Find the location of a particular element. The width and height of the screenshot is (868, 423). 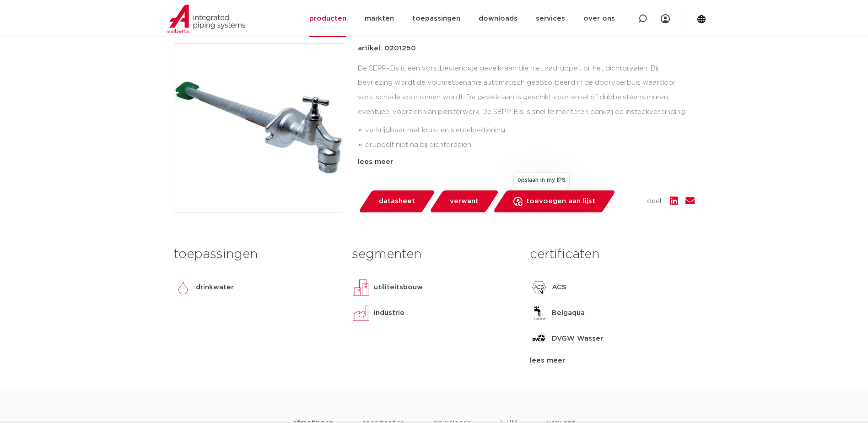

p: DVGW Wasser is located at coordinates (577, 338).